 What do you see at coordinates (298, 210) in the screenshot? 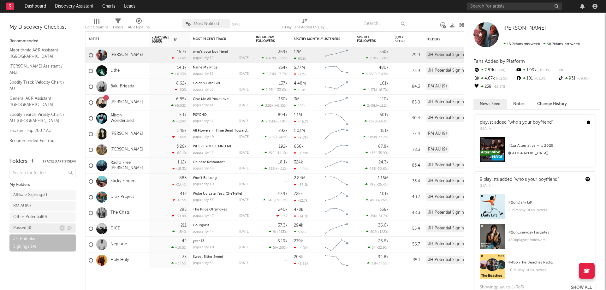
I see `div: 478k` at bounding box center [298, 210].